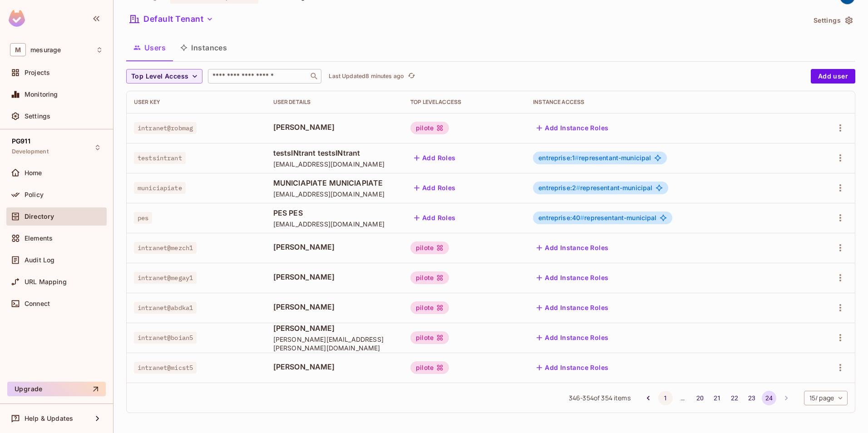 This screenshot has width=868, height=433. I want to click on span: Projects, so click(37, 73).